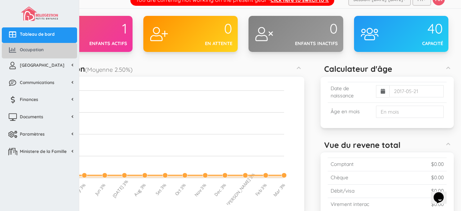 The image size is (461, 211). I want to click on td: Comptant, so click(370, 164).